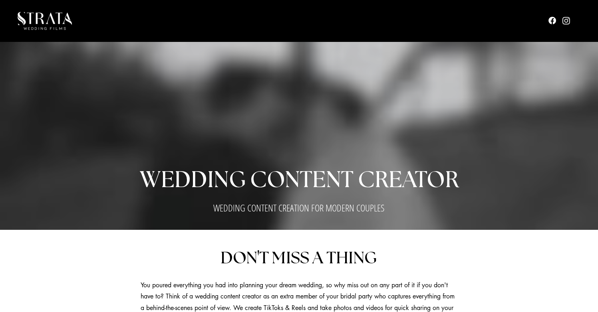  I want to click on img: LUX STRATA TEST_edited.png, so click(45, 21).